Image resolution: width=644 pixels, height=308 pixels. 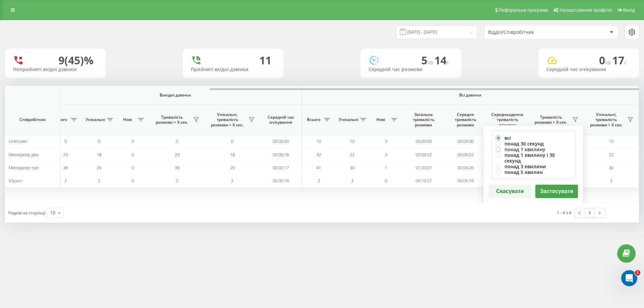 What do you see at coordinates (281, 181) in the screenshot?
I see `td: 00:00:16` at bounding box center [281, 181].